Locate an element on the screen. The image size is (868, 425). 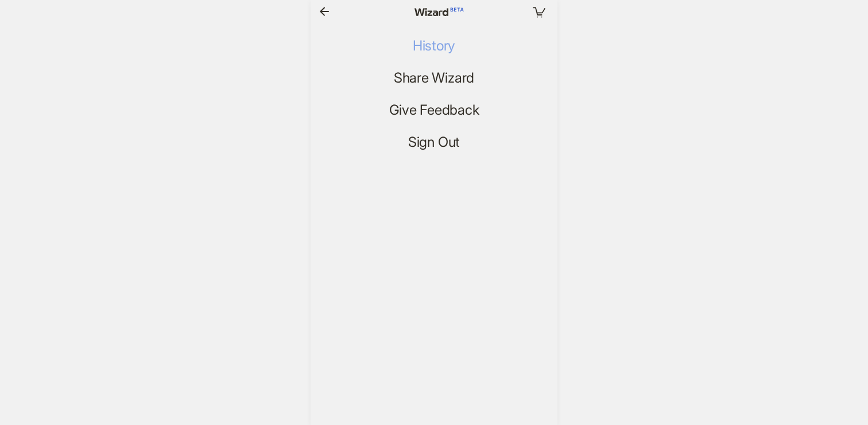
button: Share Wizard is located at coordinates (434, 78).